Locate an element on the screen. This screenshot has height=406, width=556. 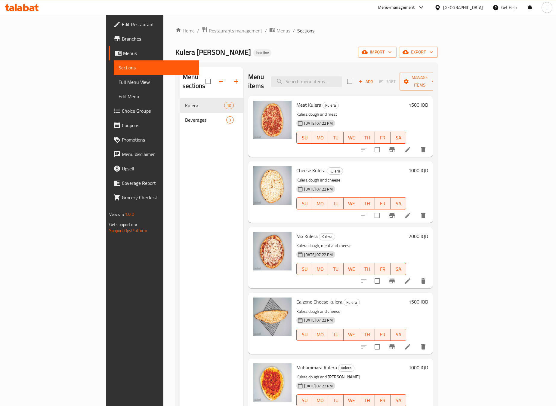
span: Menu disclaimer is located at coordinates (158, 154).